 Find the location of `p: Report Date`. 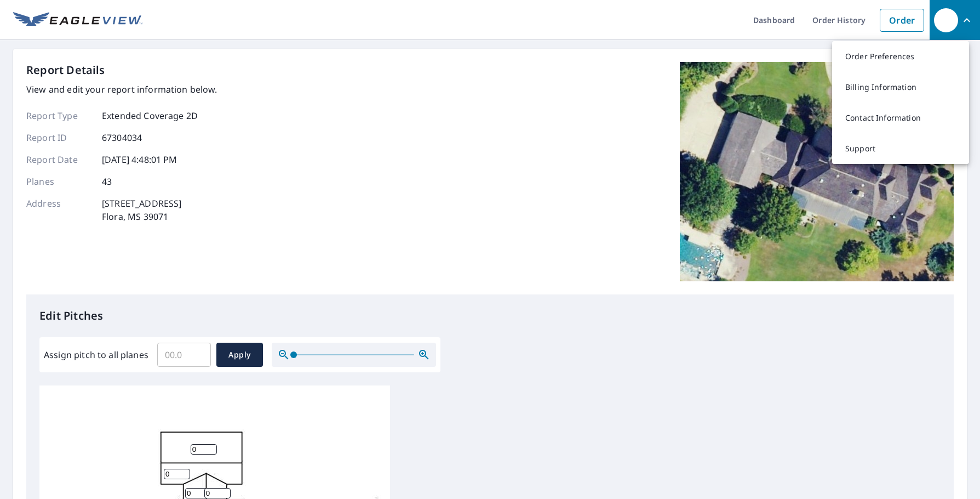

p: Report Date is located at coordinates (59, 159).